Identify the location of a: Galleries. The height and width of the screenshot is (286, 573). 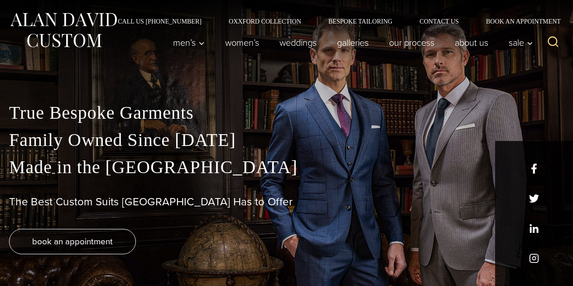
(353, 43).